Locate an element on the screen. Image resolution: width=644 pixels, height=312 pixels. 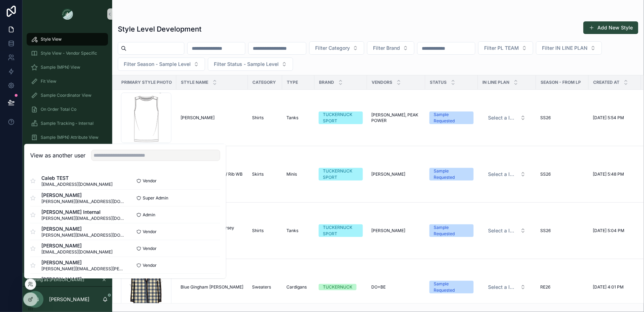
span: Status is located at coordinates (438, 82).